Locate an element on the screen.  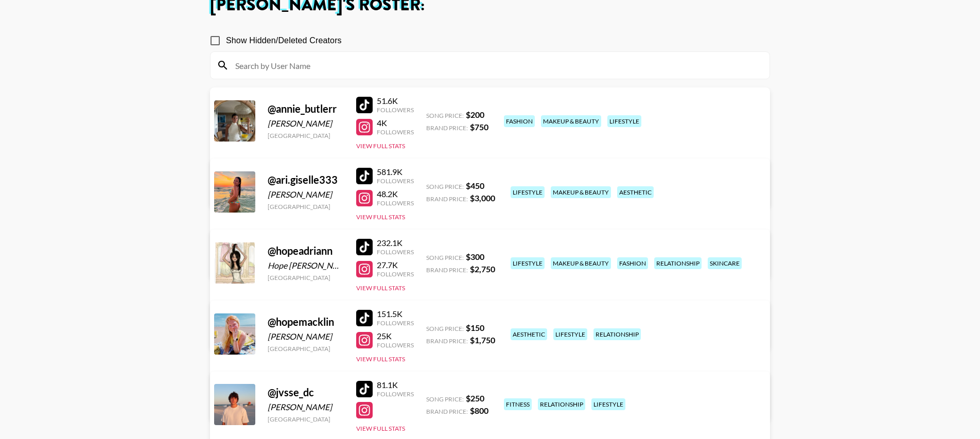
strong: $ 3,000 is located at coordinates (482, 198).